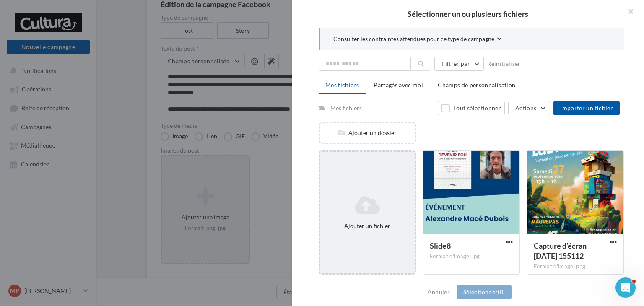 Image resolution: width=644 pixels, height=306 pixels. I want to click on div: Ajouter un dossier, so click(368, 133).